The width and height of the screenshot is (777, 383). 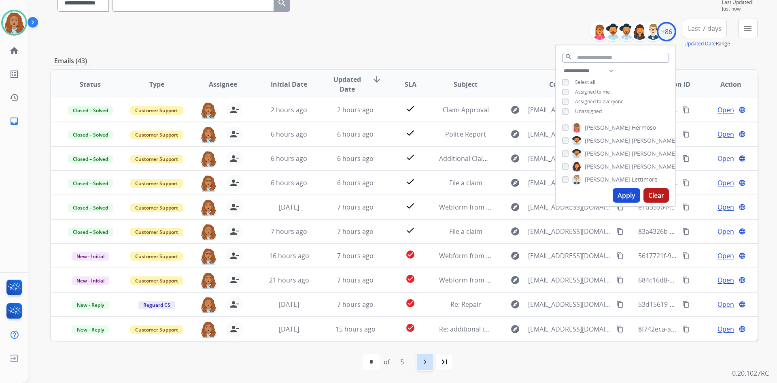 I want to click on span: Just now, so click(x=740, y=9).